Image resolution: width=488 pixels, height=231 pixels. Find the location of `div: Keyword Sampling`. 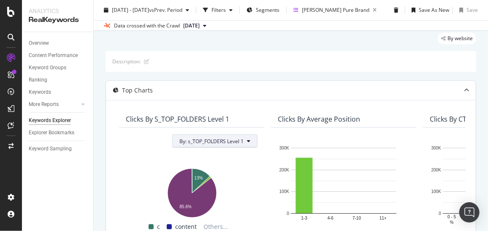

div: Keyword Sampling is located at coordinates (50, 149).